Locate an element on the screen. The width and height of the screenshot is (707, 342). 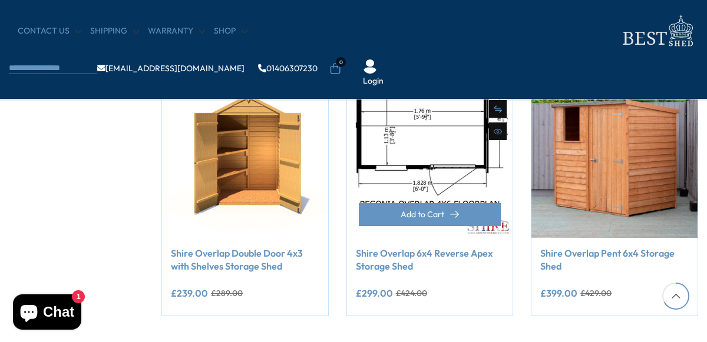
a: CONTACT US is located at coordinates (49, 31).